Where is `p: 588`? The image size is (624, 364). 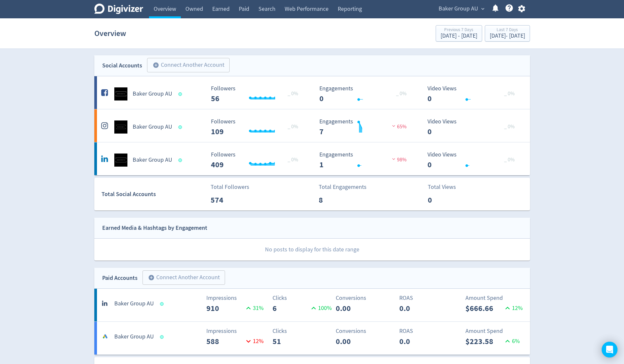
p: 588 is located at coordinates (225, 341).